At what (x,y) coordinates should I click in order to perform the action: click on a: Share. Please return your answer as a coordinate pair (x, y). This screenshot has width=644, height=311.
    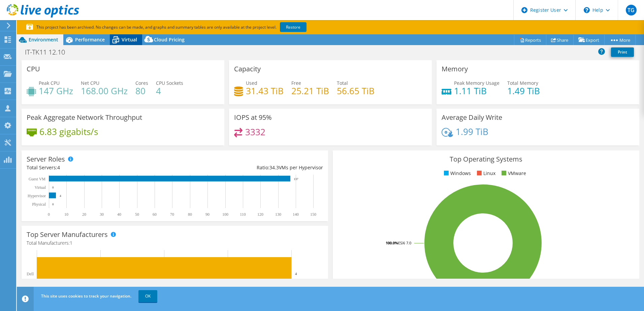
    Looking at the image, I should click on (560, 40).